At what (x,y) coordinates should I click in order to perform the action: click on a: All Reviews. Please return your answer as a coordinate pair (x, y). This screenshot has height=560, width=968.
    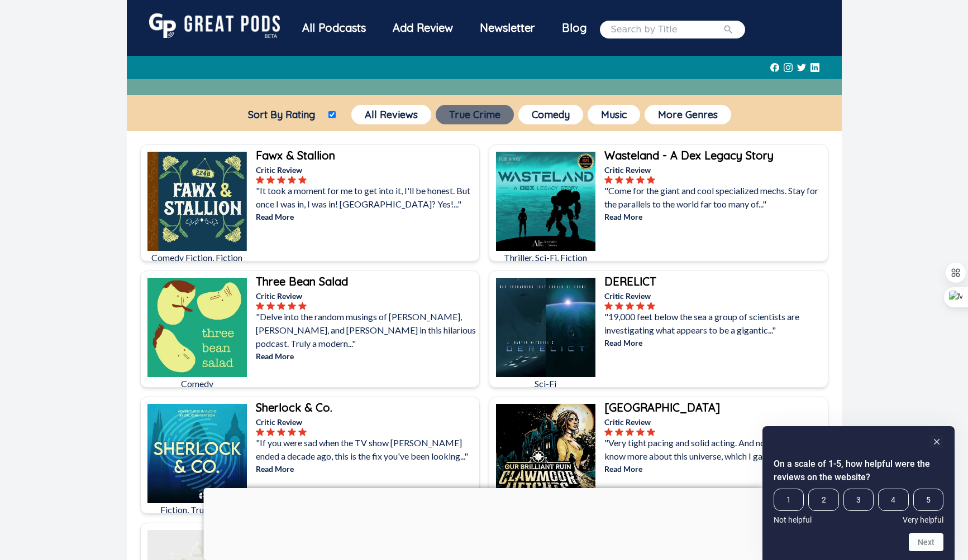
    Looking at the image, I should click on (391, 114).